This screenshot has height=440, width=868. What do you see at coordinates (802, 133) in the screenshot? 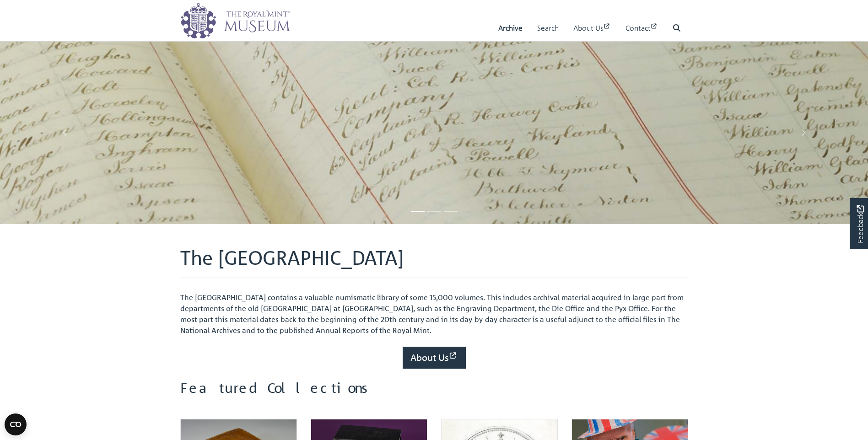
I see `a: Move to next slideshow image` at bounding box center [802, 133].